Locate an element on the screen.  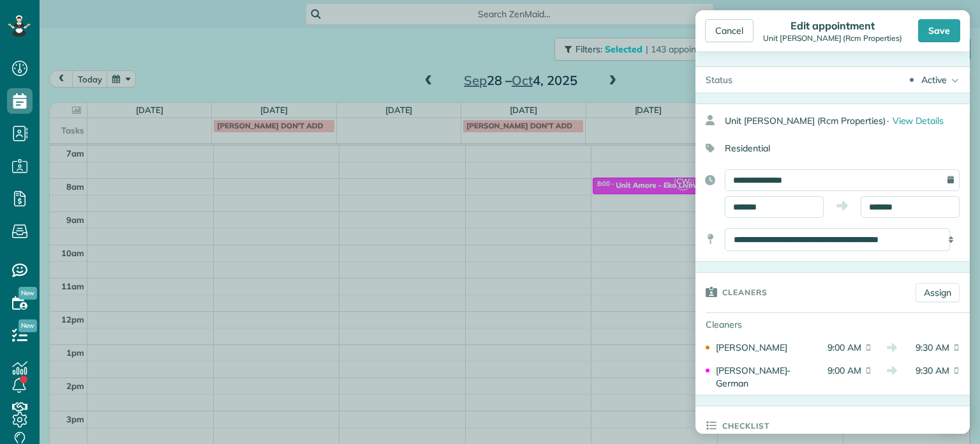
div: Edit appointment is located at coordinates (833, 25).